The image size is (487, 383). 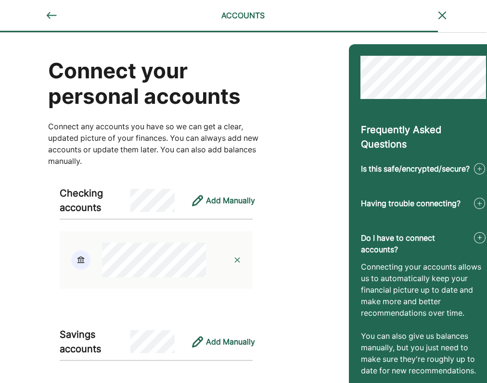 I want to click on div: Checking accounts, so click(x=95, y=201).